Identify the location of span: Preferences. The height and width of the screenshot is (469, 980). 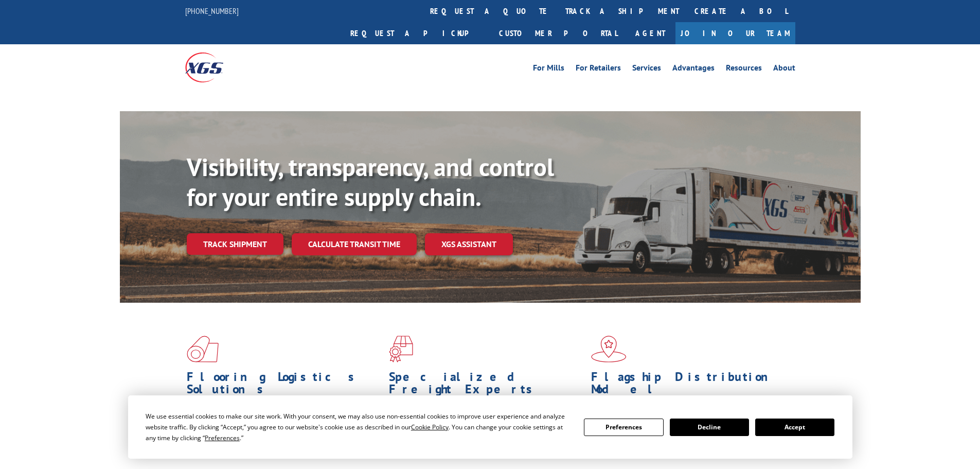
(222, 438).